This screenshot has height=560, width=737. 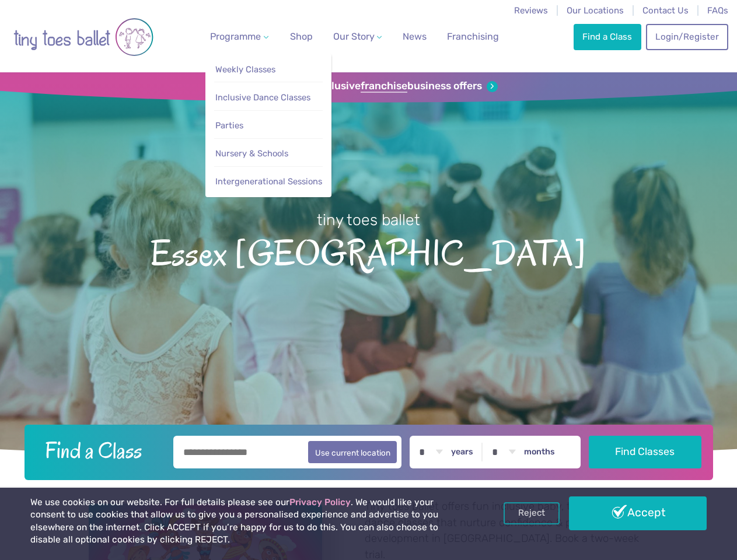 I want to click on button: Find Classes, so click(x=644, y=452).